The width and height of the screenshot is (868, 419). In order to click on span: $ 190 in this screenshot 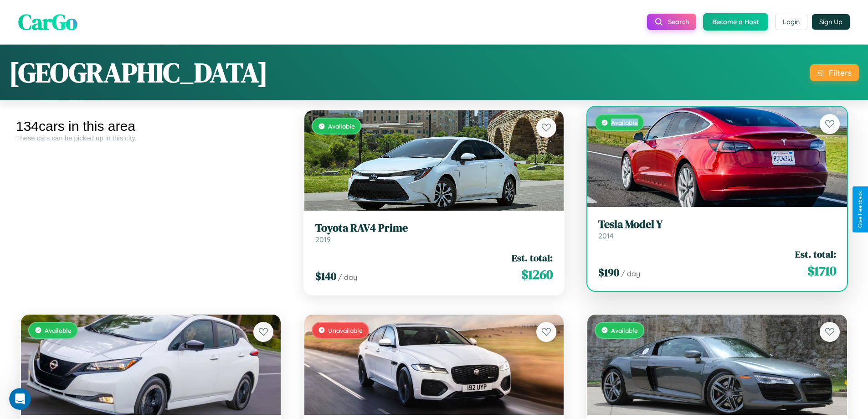, I will do `click(609, 272)`.